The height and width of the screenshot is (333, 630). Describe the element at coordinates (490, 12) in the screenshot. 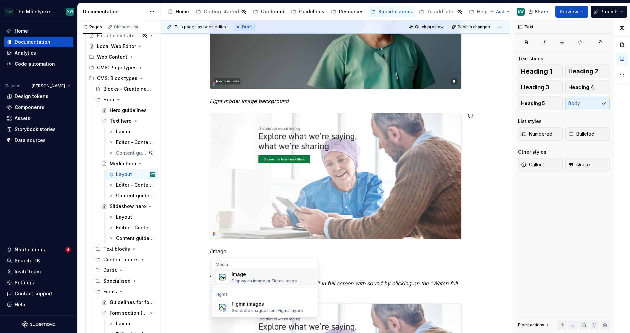

I see `a: Help center` at that location.